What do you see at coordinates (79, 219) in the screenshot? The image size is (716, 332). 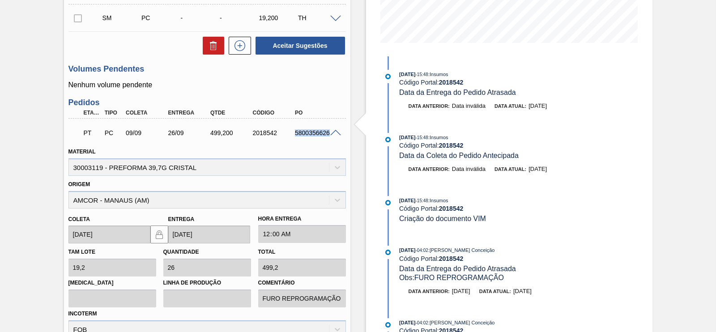 I see `label: Coleta` at bounding box center [79, 219].